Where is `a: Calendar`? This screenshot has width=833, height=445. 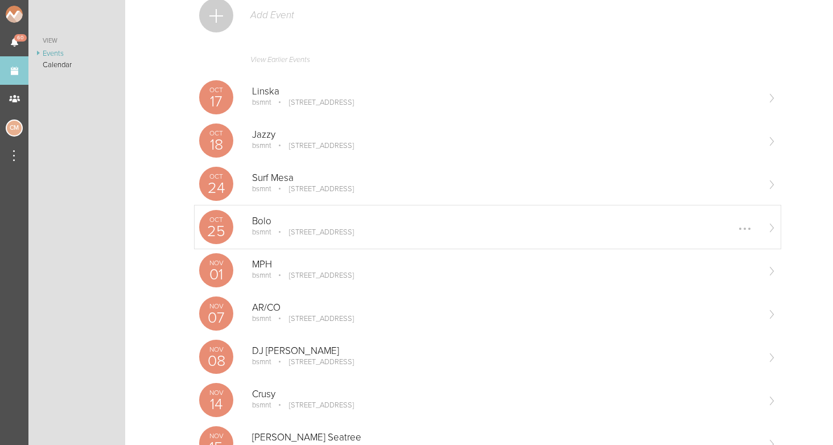
a: Calendar is located at coordinates (77, 65).